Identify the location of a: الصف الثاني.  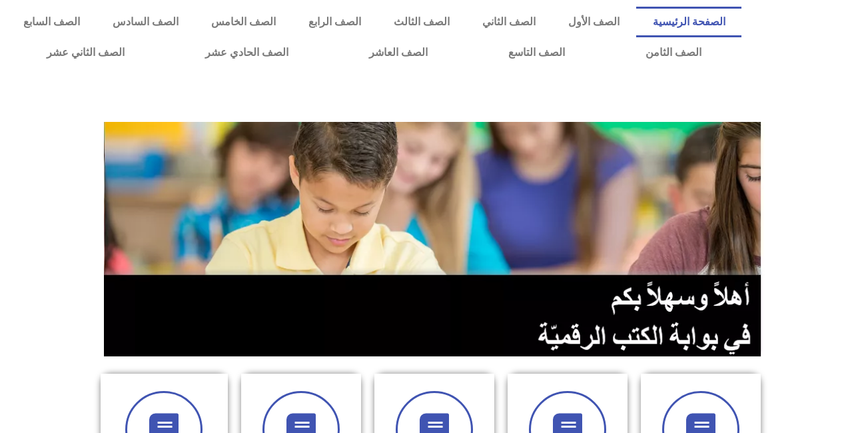
(509, 22).